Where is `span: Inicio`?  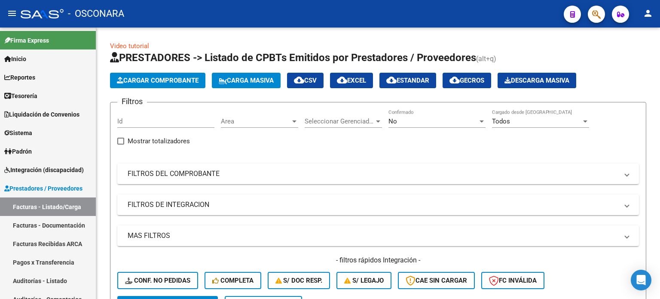
span: Inicio is located at coordinates (15, 59).